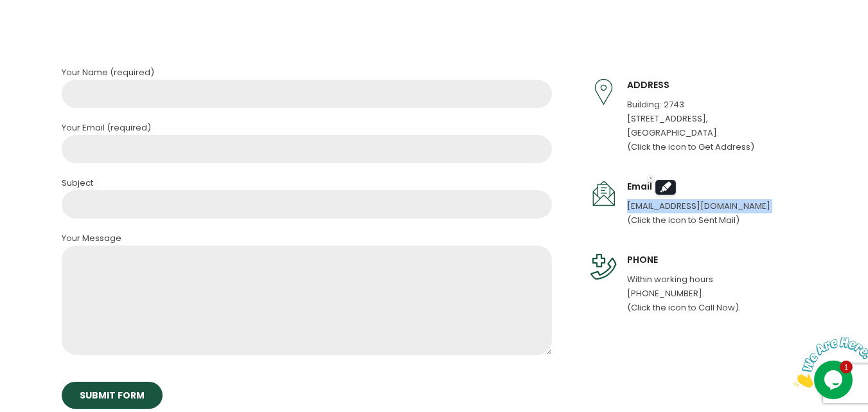 This screenshot has height=412, width=868. What do you see at coordinates (691, 85) in the screenshot?
I see `span: ADDRESS` at bounding box center [691, 85].